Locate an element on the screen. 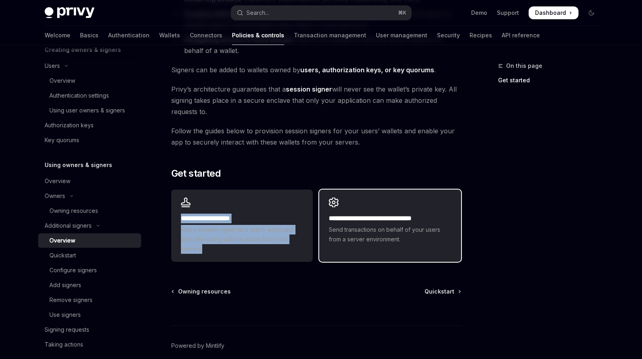 The image size is (642, 359). a: Authentication is located at coordinates (129, 35).